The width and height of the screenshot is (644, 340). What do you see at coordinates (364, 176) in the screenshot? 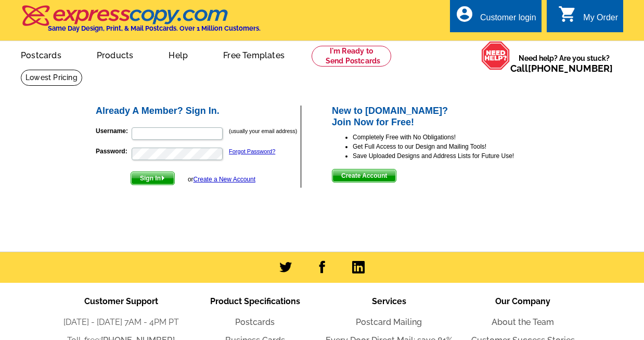
I see `span: Create Account` at bounding box center [364, 176].